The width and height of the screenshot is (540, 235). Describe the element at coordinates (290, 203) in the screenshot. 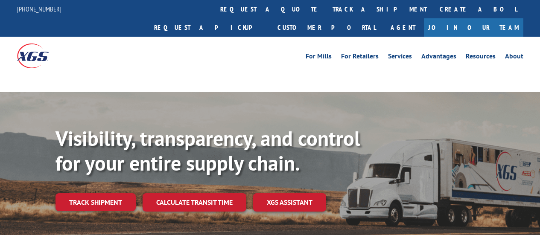

I see `a: XGS ASSISTANT` at that location.